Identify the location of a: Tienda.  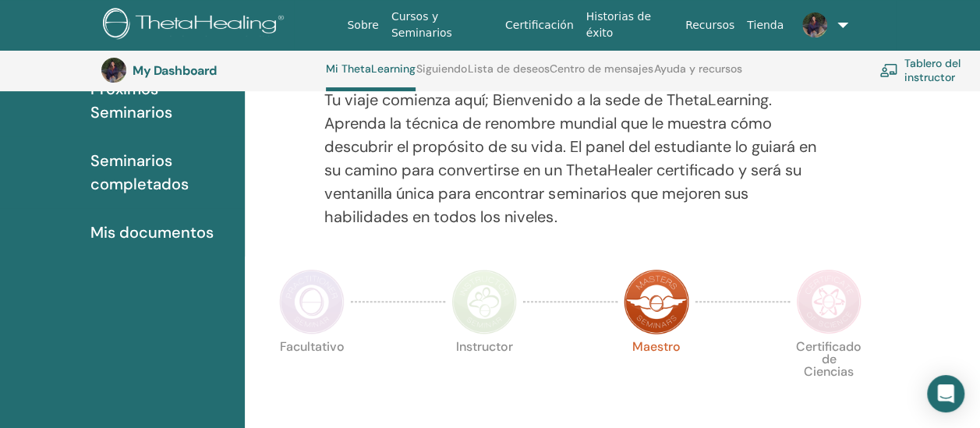
(765, 25).